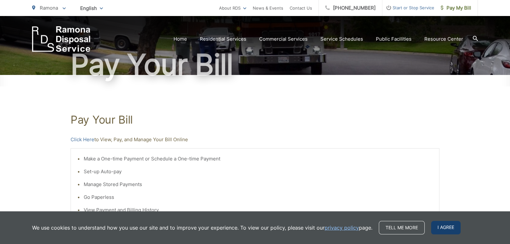 This screenshot has width=510, height=244. What do you see at coordinates (61, 39) in the screenshot?
I see `a: EDCD logo. Return to the homepage.` at bounding box center [61, 39].